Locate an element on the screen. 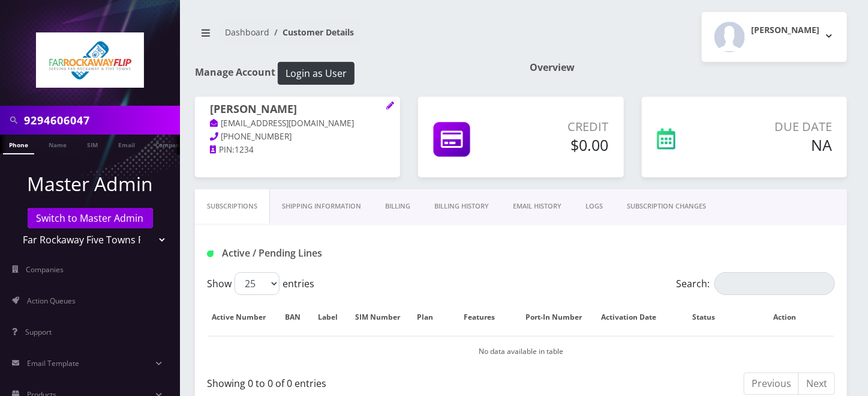 The width and height of the screenshot is (868, 396). a: Shipping Information is located at coordinates (322, 206).